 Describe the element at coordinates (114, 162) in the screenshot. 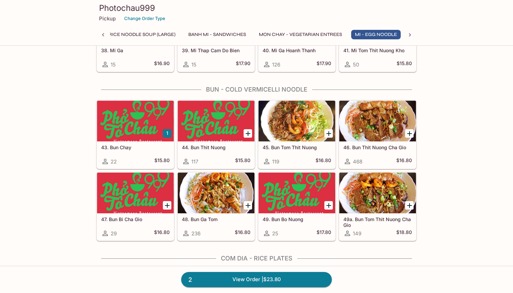

I see `span: 22` at that location.